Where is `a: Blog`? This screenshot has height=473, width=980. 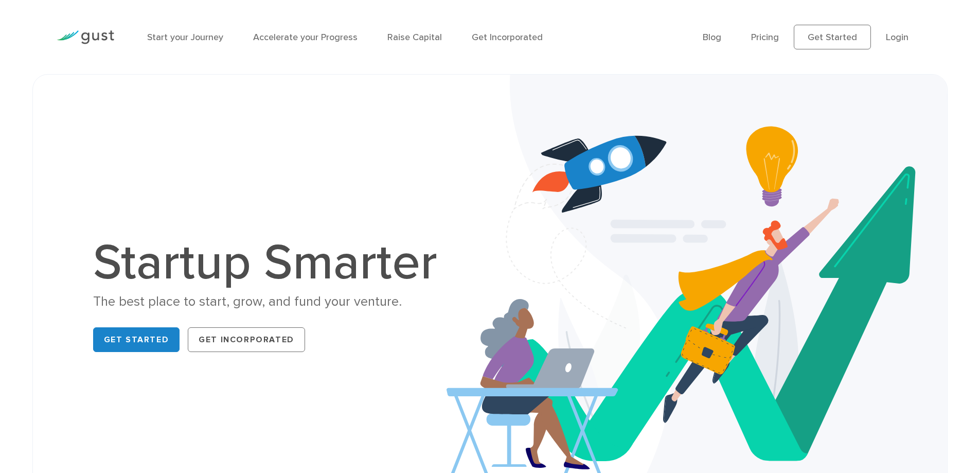
a: Blog is located at coordinates (712, 37).